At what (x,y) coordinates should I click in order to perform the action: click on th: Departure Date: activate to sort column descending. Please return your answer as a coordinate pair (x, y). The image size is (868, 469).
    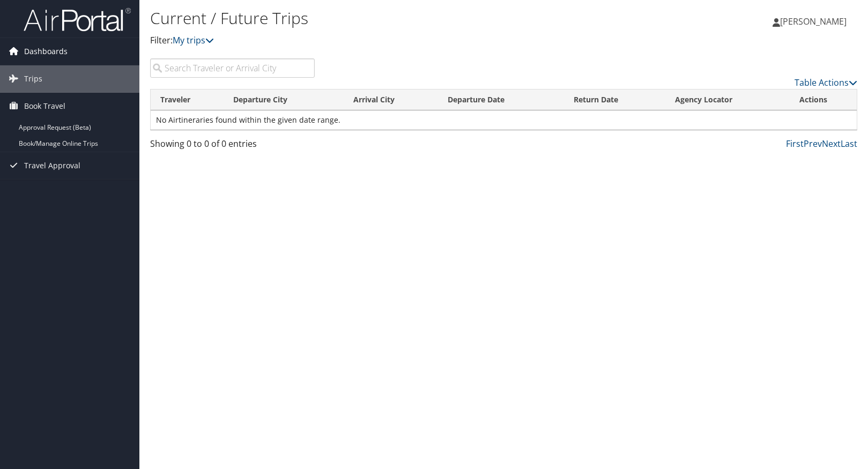
    Looking at the image, I should click on (501, 100).